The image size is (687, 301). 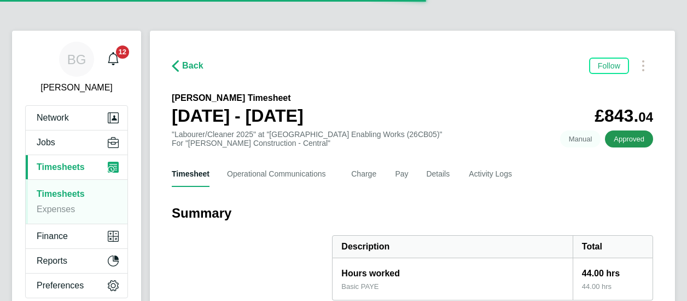 I want to click on span: BG, so click(x=77, y=59).